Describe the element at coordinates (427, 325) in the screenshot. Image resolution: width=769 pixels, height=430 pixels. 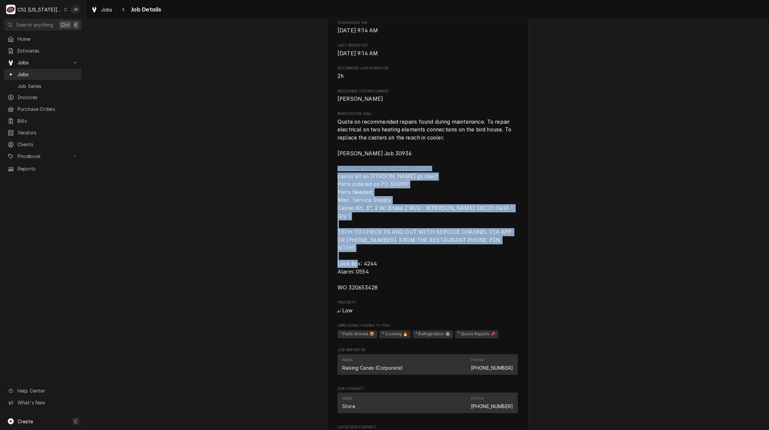
I see `span: Labels` at that location.